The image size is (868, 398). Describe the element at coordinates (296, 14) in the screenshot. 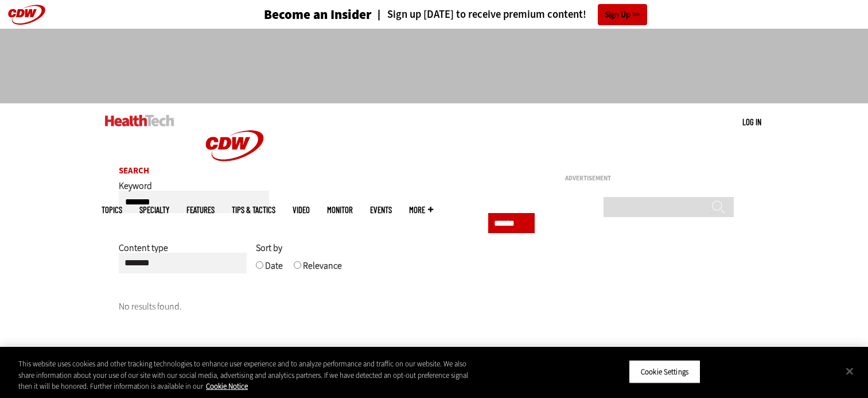

I see `a: Become an Insider` at that location.